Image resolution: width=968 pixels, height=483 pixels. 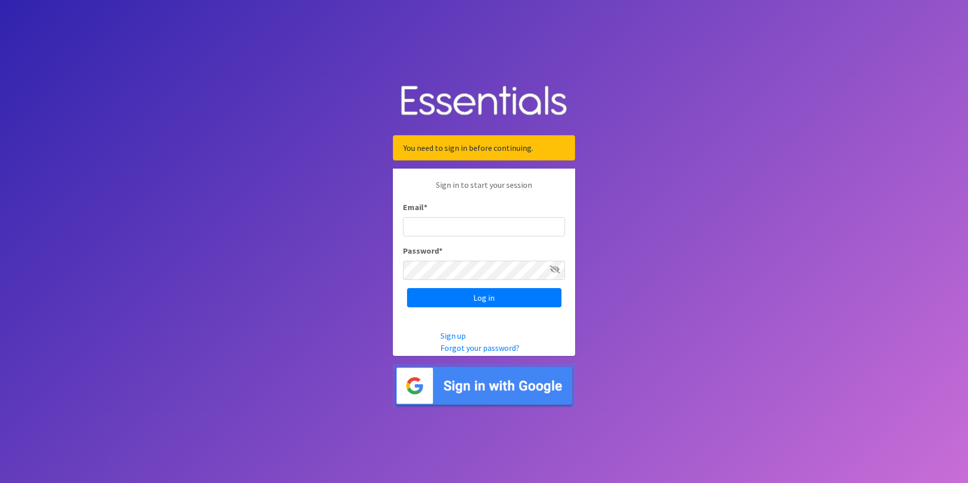 What do you see at coordinates (484, 190) in the screenshot?
I see `p: Sign in to start your session` at bounding box center [484, 190].